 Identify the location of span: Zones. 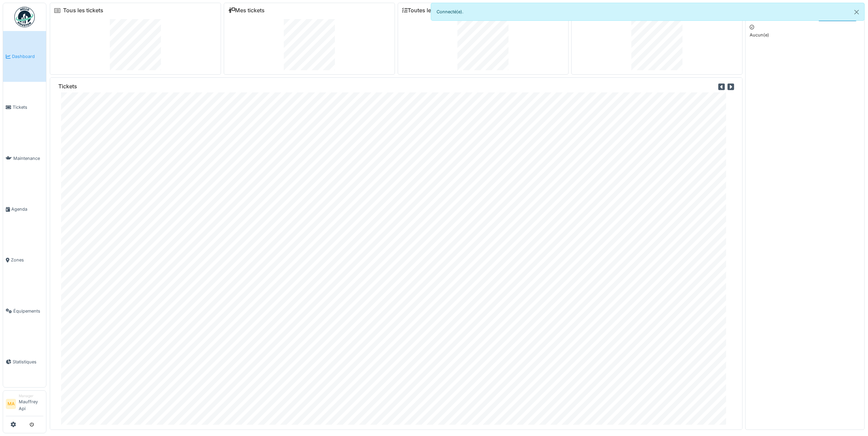
(27, 260).